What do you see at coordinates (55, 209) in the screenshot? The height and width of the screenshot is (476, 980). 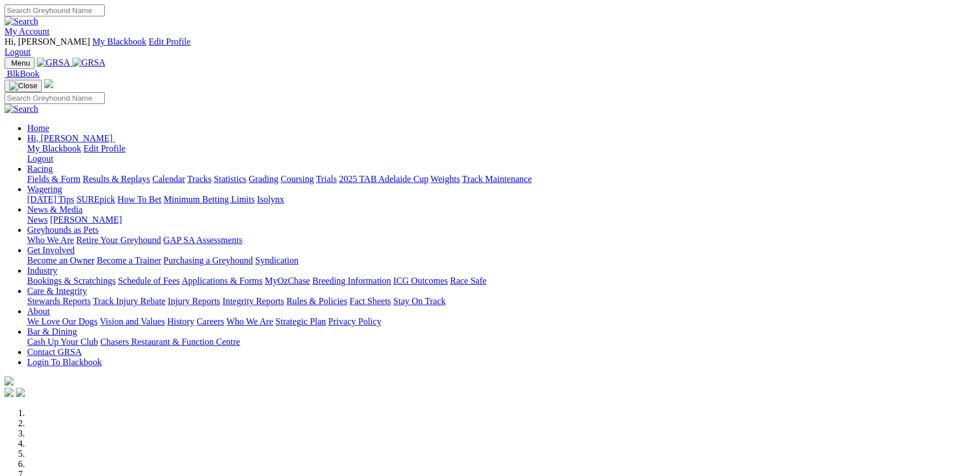 I see `a: News & Media` at bounding box center [55, 209].